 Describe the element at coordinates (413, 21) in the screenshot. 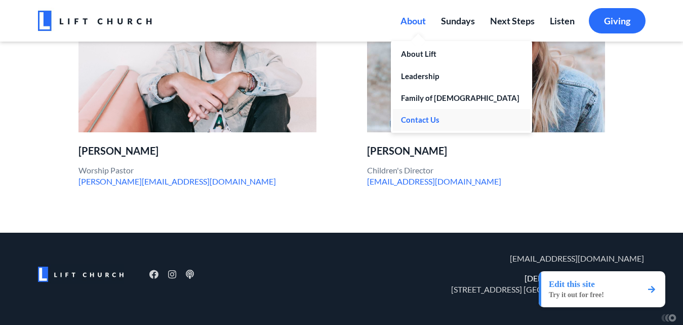

I see `a: About` at that location.